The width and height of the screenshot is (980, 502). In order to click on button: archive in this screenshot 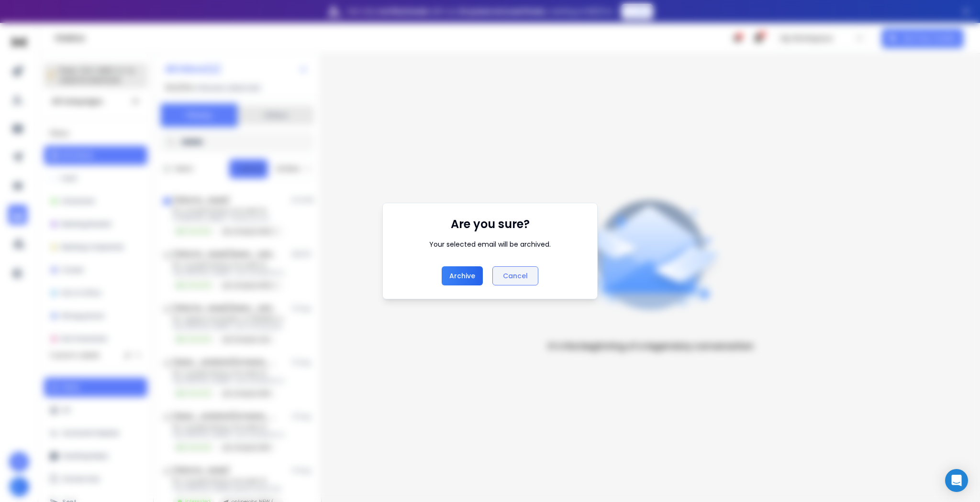, I will do `click(463, 276)`.